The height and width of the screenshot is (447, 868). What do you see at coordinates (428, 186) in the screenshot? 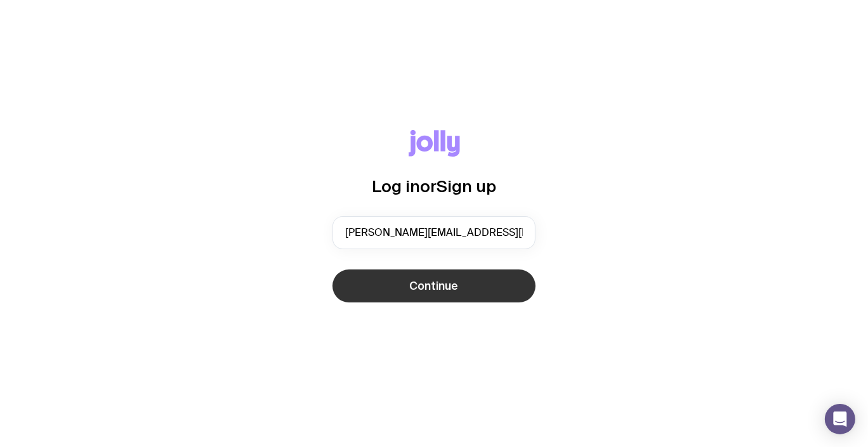
I see `span: or` at bounding box center [428, 186].